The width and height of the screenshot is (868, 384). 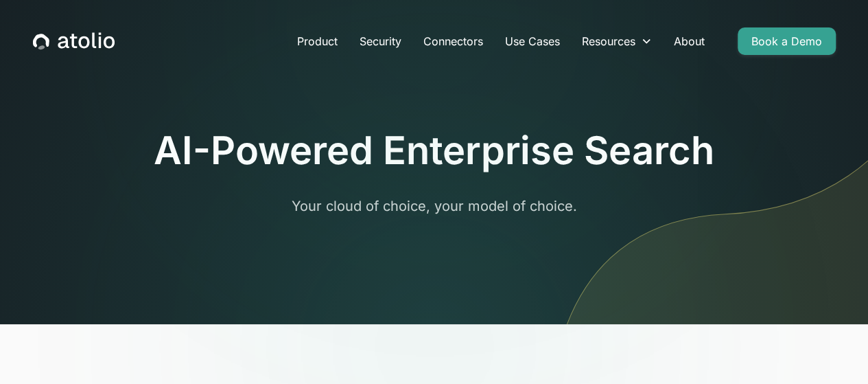 I want to click on a: Book a Demo, so click(x=786, y=41).